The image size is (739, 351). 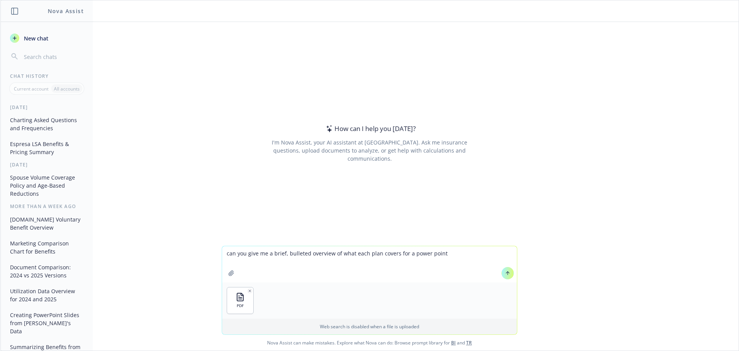 What do you see at coordinates (66, 11) in the screenshot?
I see `h1: Nova Assist` at bounding box center [66, 11].